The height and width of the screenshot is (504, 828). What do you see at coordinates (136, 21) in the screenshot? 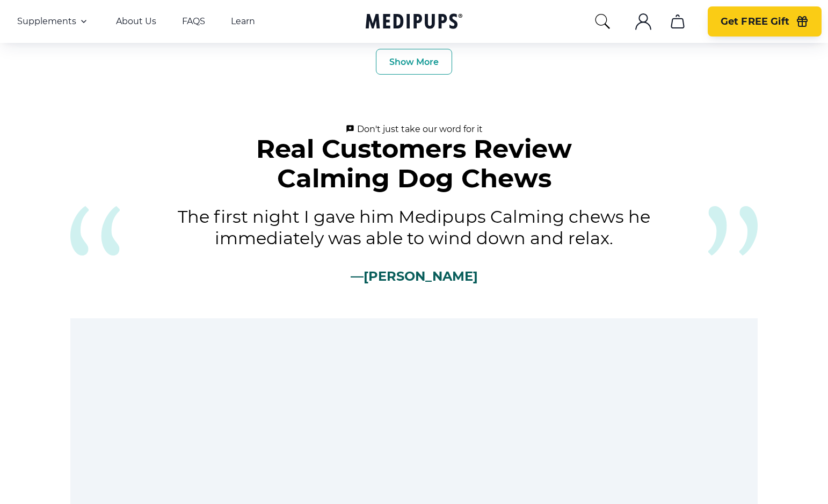
I see `a: About Us` at bounding box center [136, 21].